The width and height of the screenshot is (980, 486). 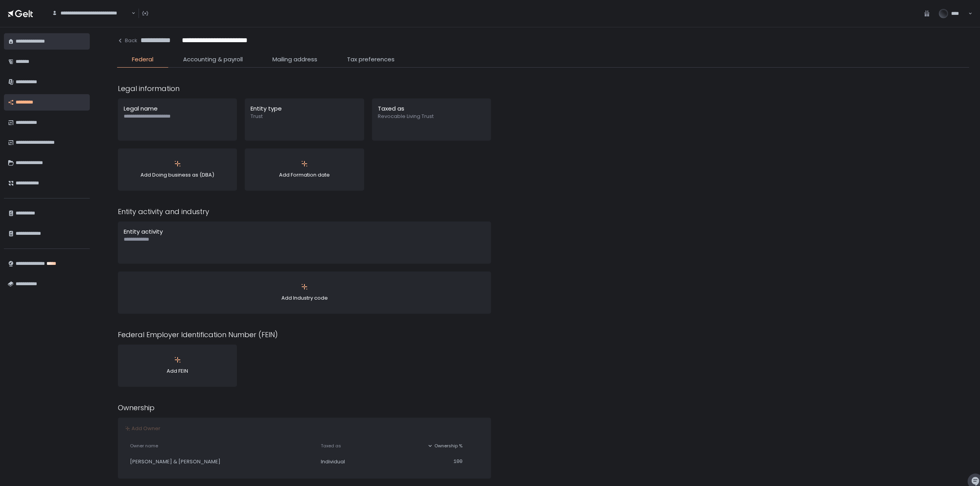 I want to click on button: Taxed asRevocable Living Trust, so click(x=432, y=119).